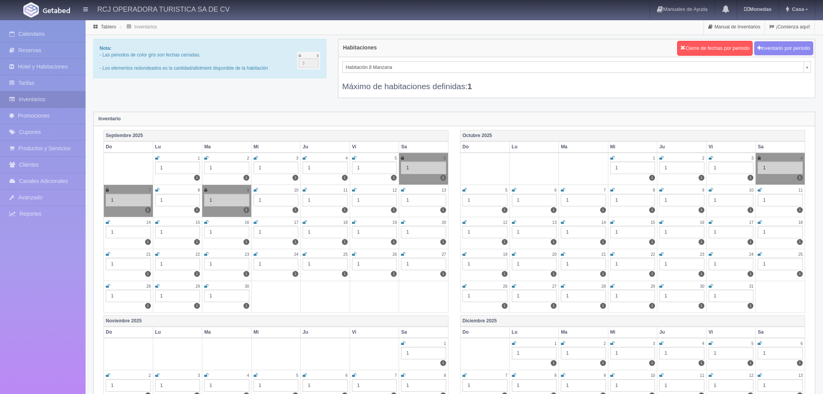  I want to click on small: 30, so click(247, 286).